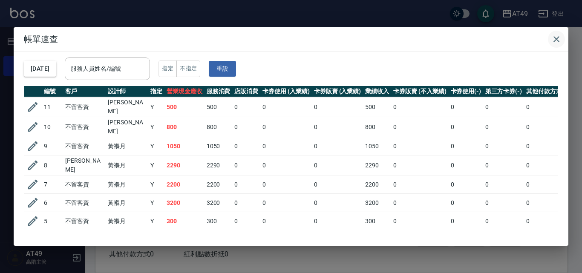 The height and width of the screenshot is (273, 582). What do you see at coordinates (52, 127) in the screenshot?
I see `td: 10` at bounding box center [52, 127].